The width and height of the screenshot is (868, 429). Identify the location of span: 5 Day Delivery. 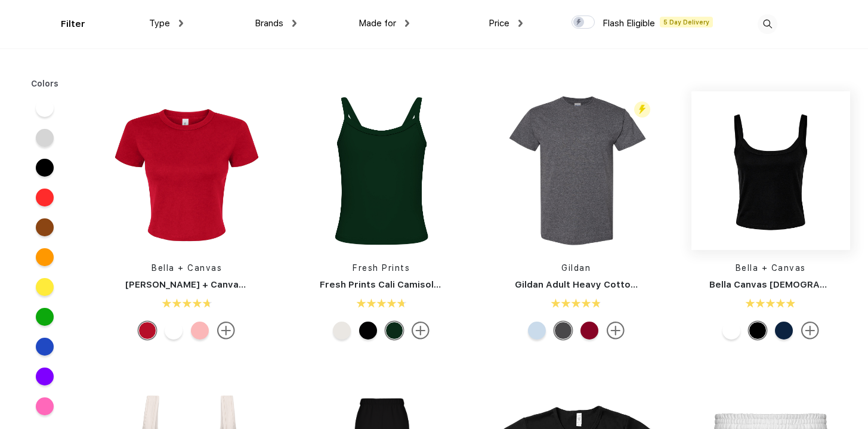
(686, 22).